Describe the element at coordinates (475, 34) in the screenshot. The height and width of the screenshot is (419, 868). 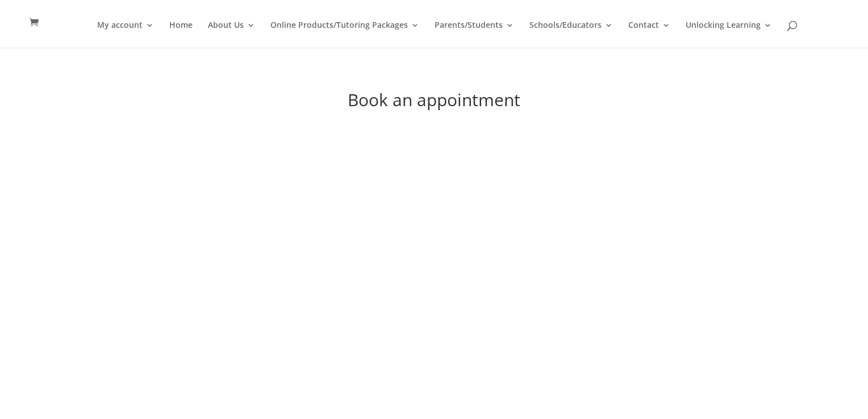
I see `a: Parents/Students` at that location.